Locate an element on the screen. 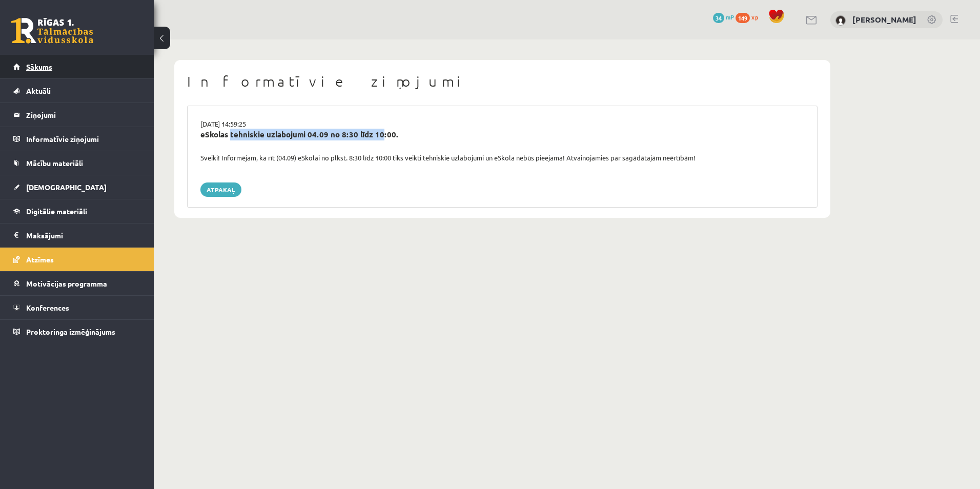  img: Ričards Jēgers is located at coordinates (840, 21).